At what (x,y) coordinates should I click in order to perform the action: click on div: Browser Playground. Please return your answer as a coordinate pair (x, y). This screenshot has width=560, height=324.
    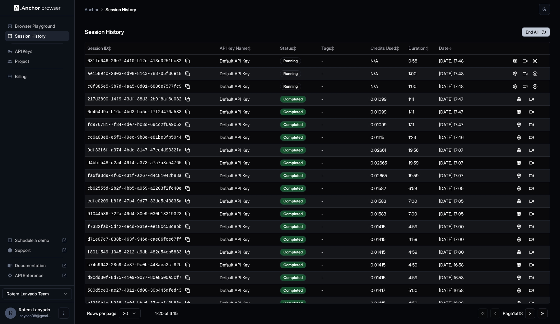
    Looking at the image, I should click on (37, 26).